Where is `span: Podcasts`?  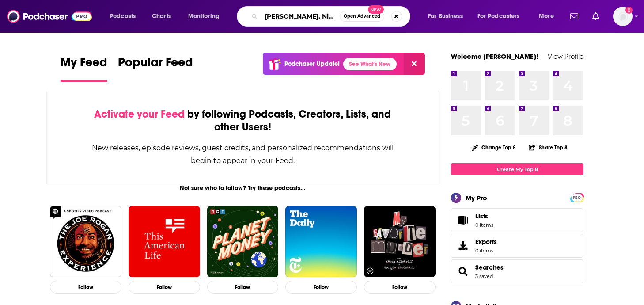 span: Podcasts is located at coordinates (122, 16).